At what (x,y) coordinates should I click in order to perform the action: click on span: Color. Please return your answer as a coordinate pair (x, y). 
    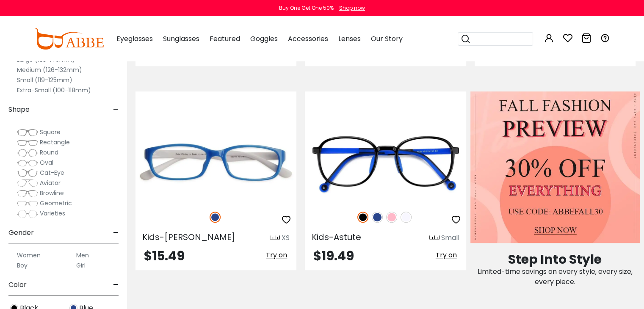
    Looking at the image, I should click on (17, 285).